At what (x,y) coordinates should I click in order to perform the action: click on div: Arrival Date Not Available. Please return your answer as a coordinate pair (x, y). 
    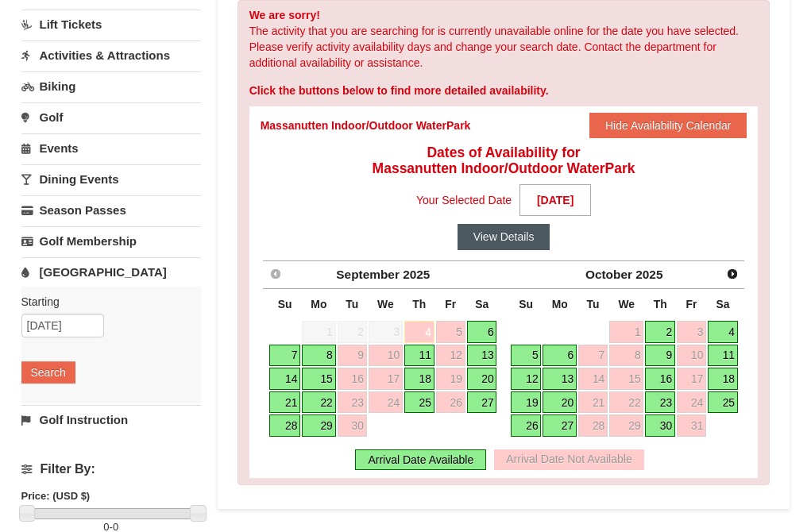
    Looking at the image, I should click on (569, 459).